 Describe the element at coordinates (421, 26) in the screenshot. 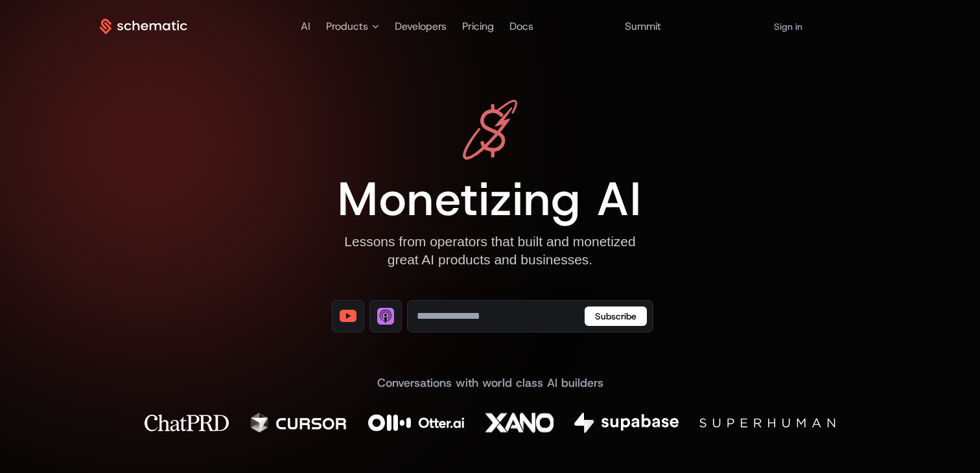

I see `a: Developers` at that location.